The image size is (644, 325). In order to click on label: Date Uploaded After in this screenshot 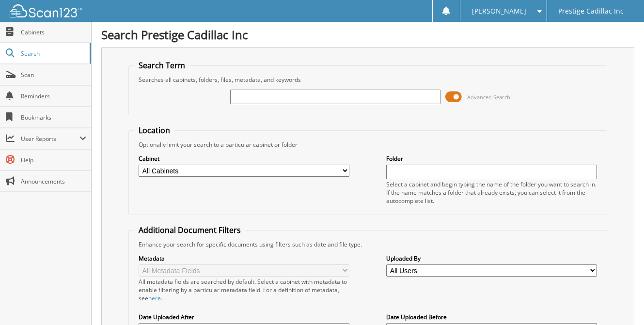, I will do `click(244, 317)`.